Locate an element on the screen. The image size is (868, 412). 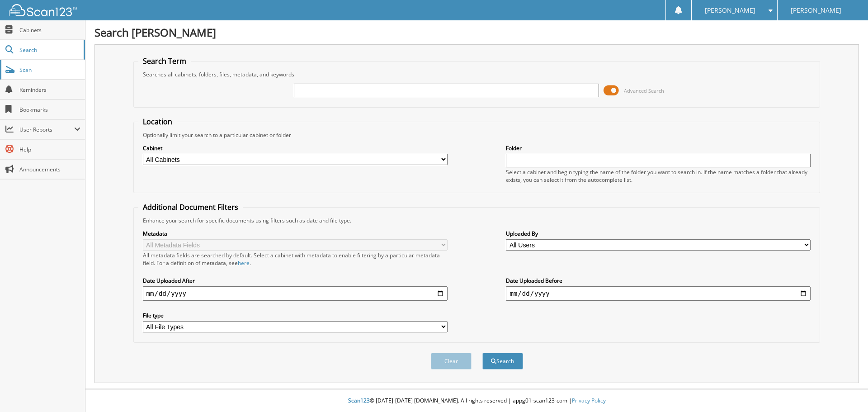
label: Folder is located at coordinates (658, 148).